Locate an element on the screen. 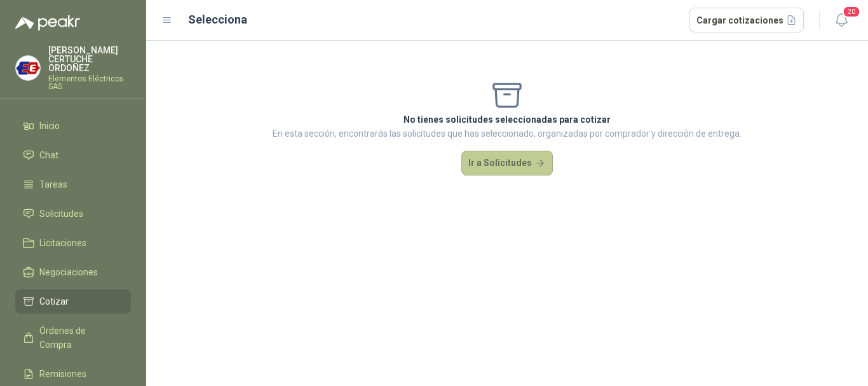 This screenshot has height=386, width=868. span: Licitaciones is located at coordinates (63, 243).